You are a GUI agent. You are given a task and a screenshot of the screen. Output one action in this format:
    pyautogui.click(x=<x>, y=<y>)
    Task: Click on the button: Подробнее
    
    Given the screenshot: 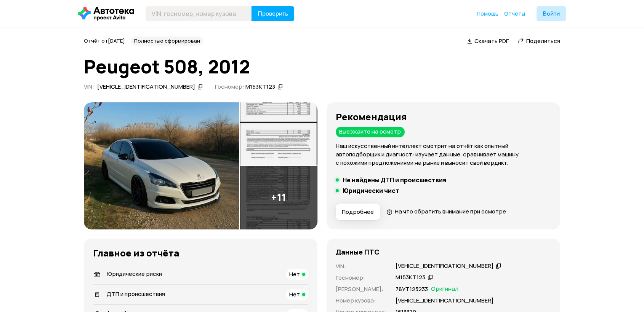 What is the action you would take?
    pyautogui.click(x=358, y=212)
    